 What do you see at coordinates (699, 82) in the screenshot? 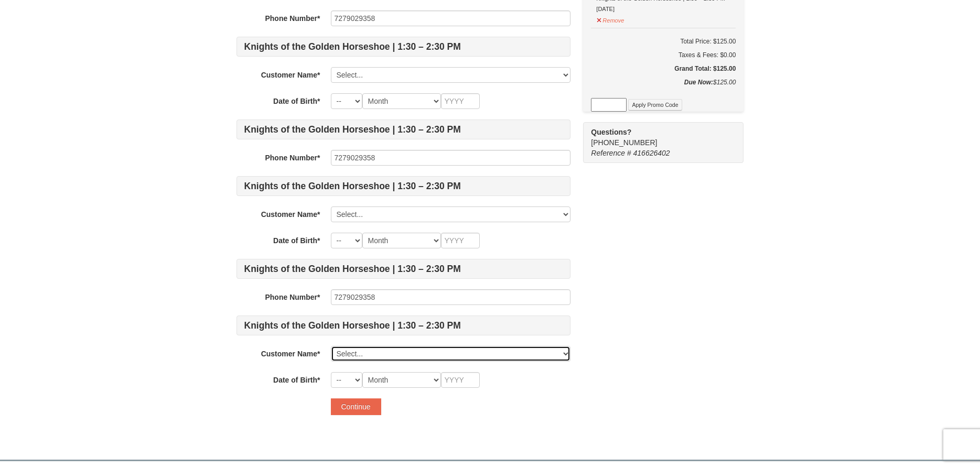
I see `strong: Due Now:` at bounding box center [699, 82].